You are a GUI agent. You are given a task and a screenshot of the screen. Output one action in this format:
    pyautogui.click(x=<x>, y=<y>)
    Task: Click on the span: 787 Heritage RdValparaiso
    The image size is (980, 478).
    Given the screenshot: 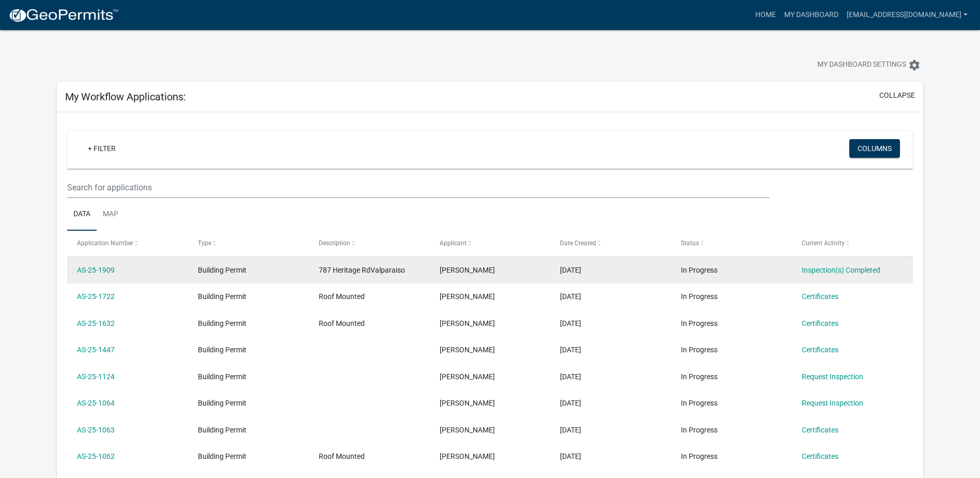 What is the action you would take?
    pyautogui.click(x=362, y=270)
    